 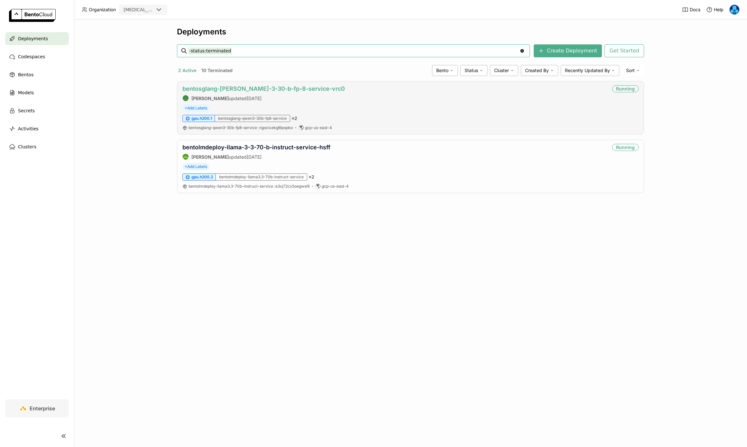 I want to click on span: Docs, so click(x=695, y=10).